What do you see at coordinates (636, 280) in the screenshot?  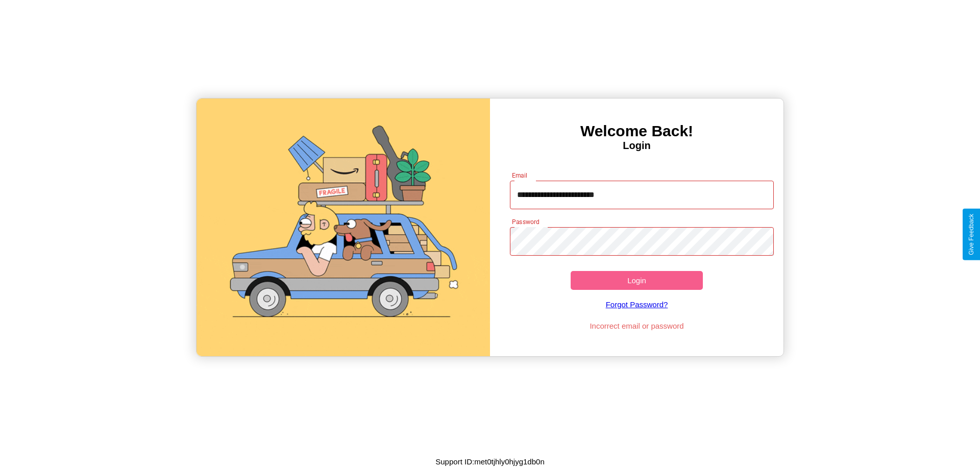 I see `button: Login` at bounding box center [636, 280].